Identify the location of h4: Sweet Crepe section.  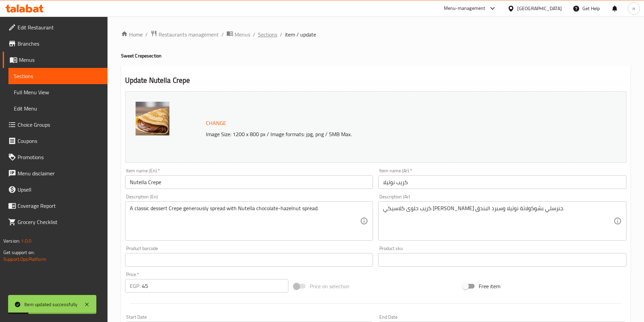
(376, 56).